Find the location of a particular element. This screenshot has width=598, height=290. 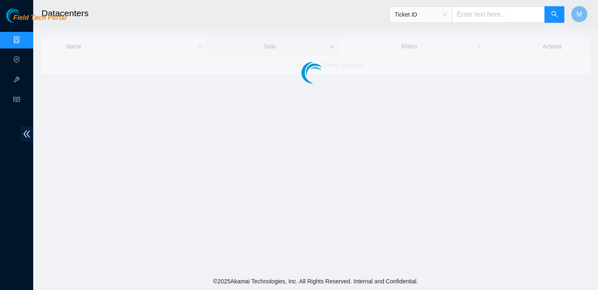

span: Ticket ID is located at coordinates (420, 15).